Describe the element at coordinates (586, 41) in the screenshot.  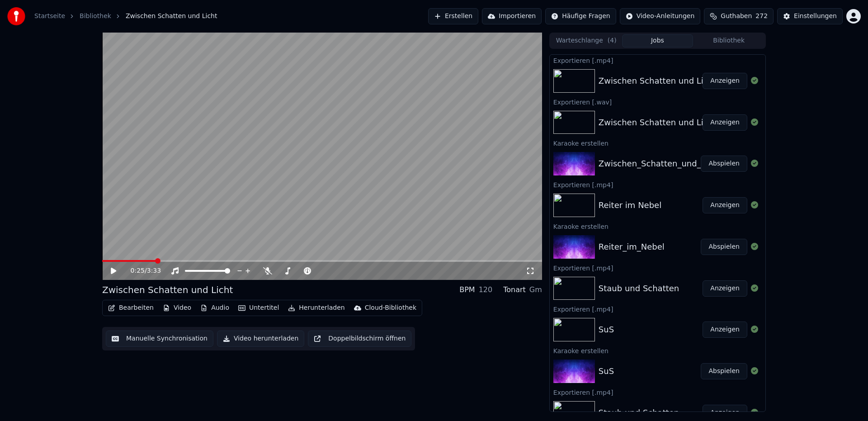
I see `button: Warteschlange` at that location.